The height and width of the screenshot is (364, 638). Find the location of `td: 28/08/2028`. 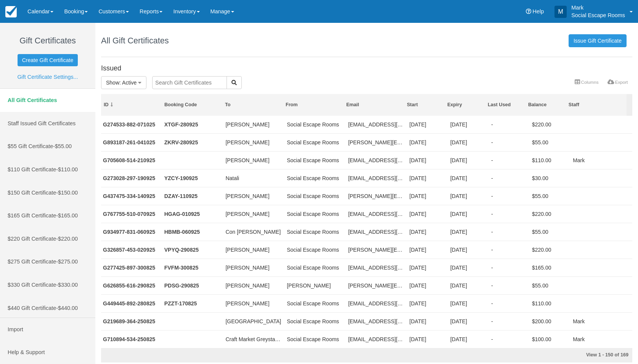

td: 28/08/2028 is located at coordinates (468, 285).